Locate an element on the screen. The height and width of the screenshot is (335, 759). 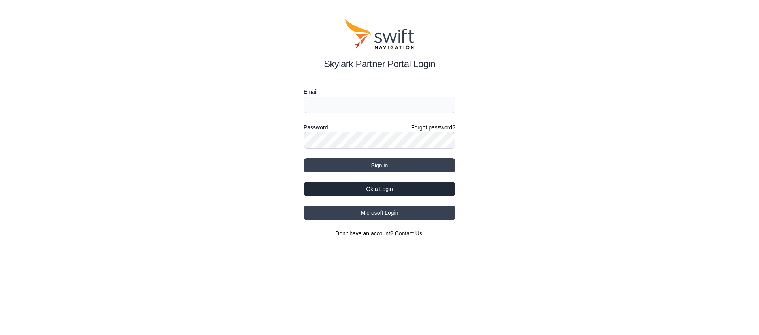
button: Microsoft Login is located at coordinates (380, 213).